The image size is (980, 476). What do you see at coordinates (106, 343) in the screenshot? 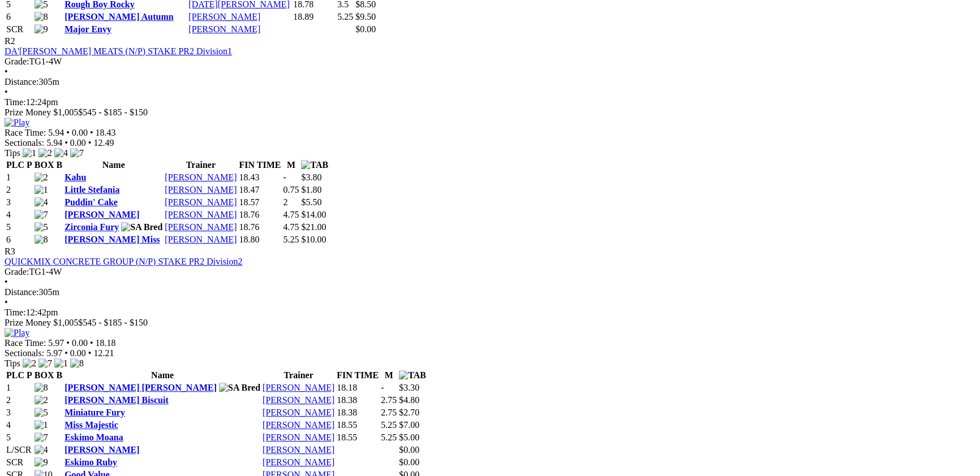
I see `span: 18.18` at bounding box center [106, 343].